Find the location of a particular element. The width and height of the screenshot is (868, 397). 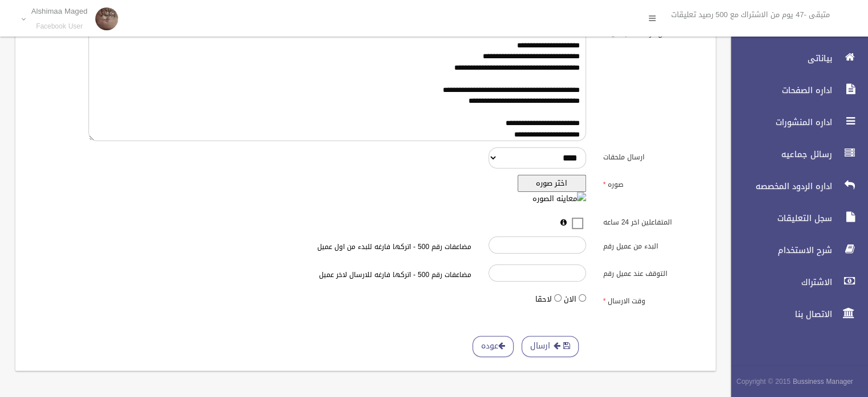

a: اداره الردود المخصصه is located at coordinates (795, 186).